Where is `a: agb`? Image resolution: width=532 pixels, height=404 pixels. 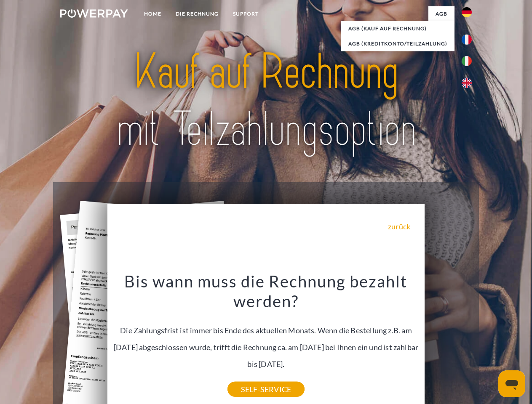 a: agb is located at coordinates (441, 14).